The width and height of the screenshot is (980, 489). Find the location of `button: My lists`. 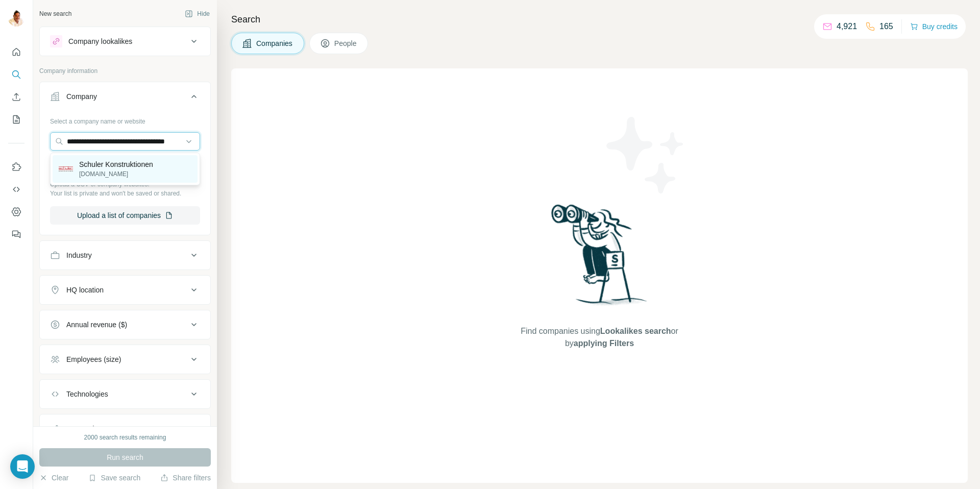

button: My lists is located at coordinates (16, 119).